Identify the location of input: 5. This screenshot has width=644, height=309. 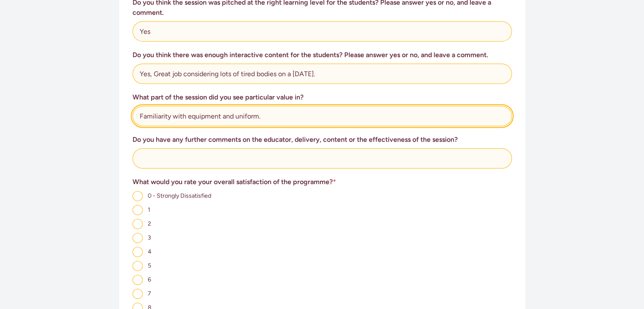
(138, 266).